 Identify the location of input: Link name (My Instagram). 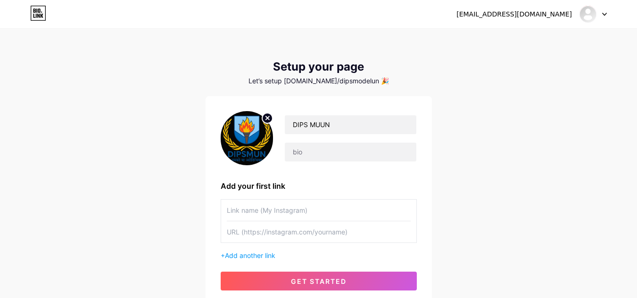
(319, 210).